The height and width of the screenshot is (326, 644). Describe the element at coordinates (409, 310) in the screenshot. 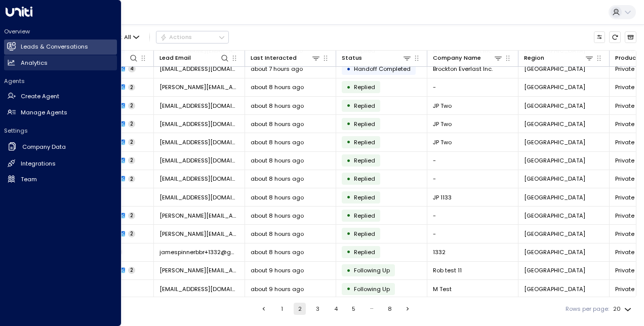

I see `button: Go to next page` at that location.